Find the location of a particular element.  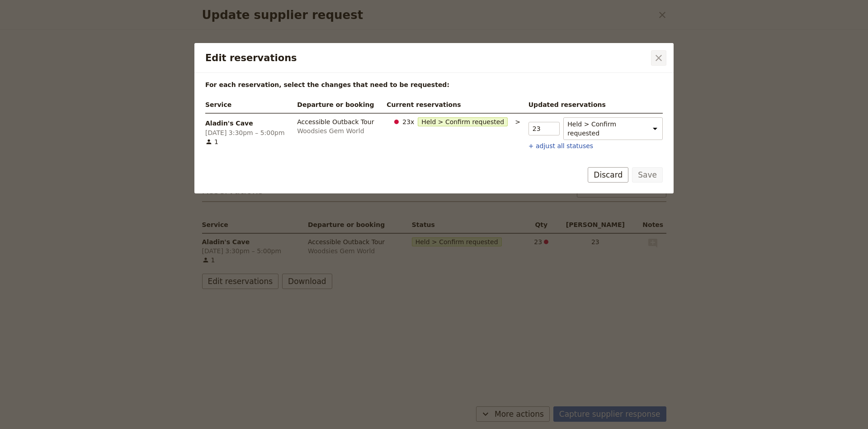

button: + adjust all statuses is located at coordinates (561, 146).